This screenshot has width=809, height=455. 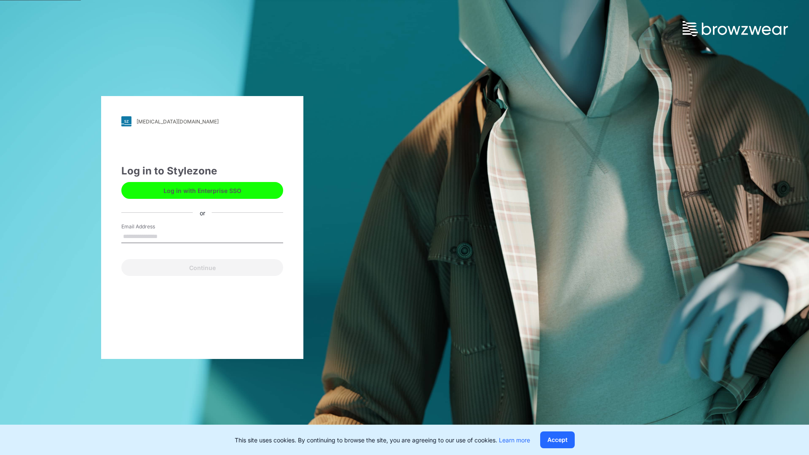 I want to click on a: Learn more, so click(x=515, y=440).